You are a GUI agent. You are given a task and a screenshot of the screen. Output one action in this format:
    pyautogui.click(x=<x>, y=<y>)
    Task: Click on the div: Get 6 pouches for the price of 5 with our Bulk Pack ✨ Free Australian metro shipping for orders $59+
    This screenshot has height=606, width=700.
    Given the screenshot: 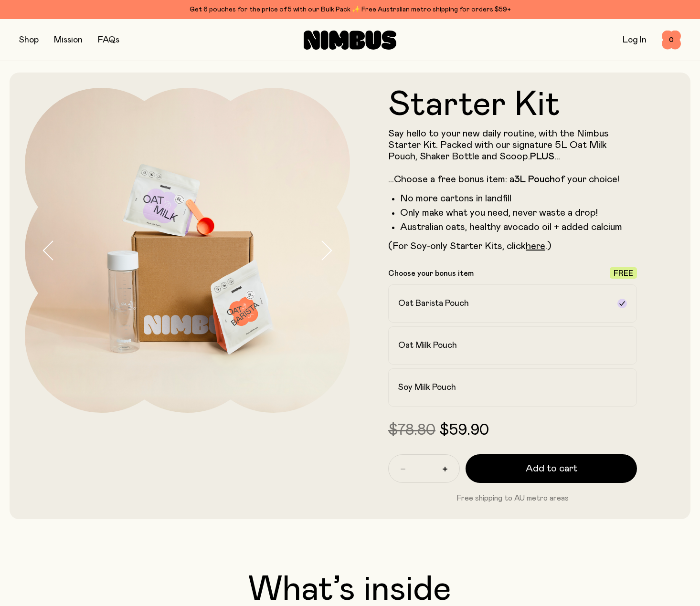 What is the action you would take?
    pyautogui.click(x=350, y=10)
    